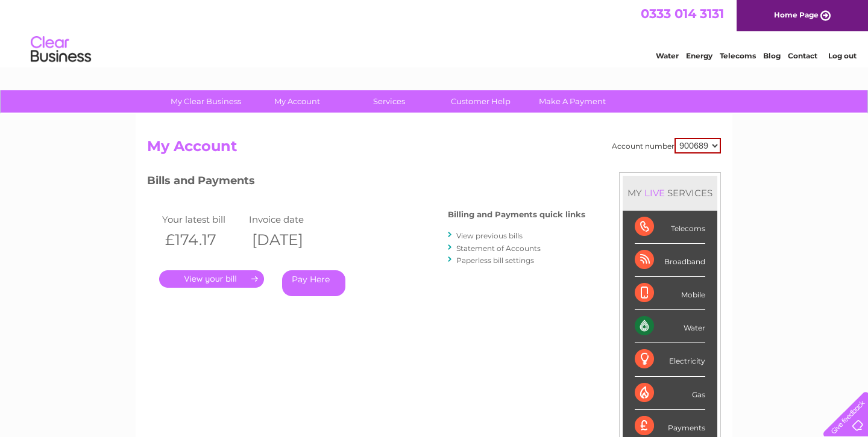 This screenshot has width=868, height=437. What do you see at coordinates (203, 219) in the screenshot?
I see `td: Your latest bill` at bounding box center [203, 219].